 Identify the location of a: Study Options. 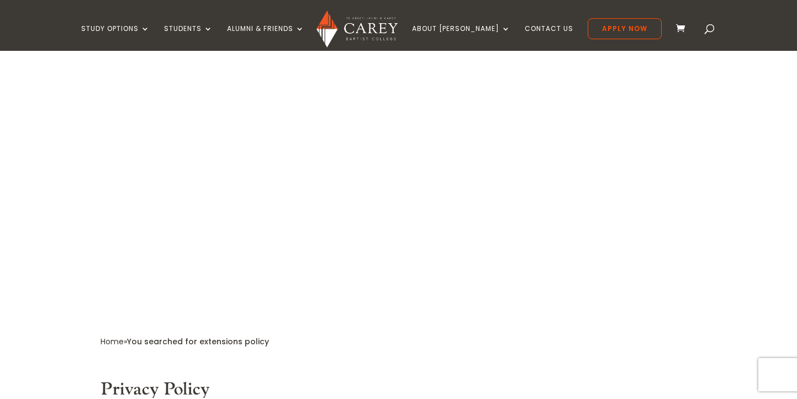
(115, 38).